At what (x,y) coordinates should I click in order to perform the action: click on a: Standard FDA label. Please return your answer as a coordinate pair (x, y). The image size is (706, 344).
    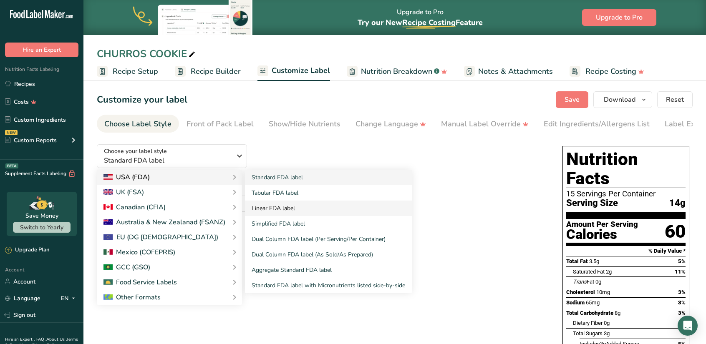
    Looking at the image, I should click on (329, 177).